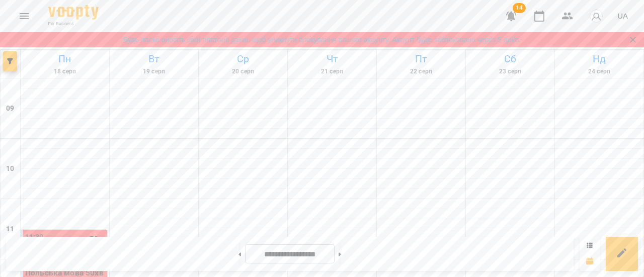 This screenshot has width=644, height=277. Describe the element at coordinates (332, 72) in the screenshot. I see `h6: 21 серп` at that location.